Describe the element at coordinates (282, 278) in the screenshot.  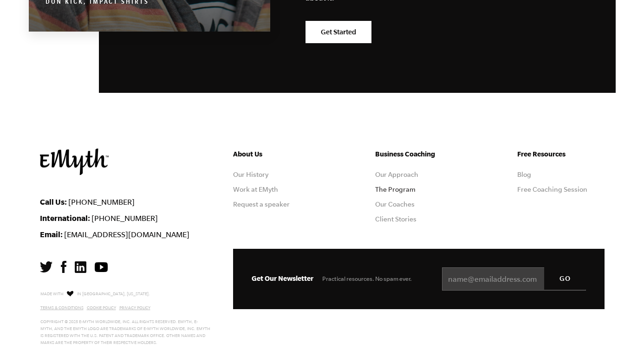
I see `span: Get Our Newsletter` at that location.